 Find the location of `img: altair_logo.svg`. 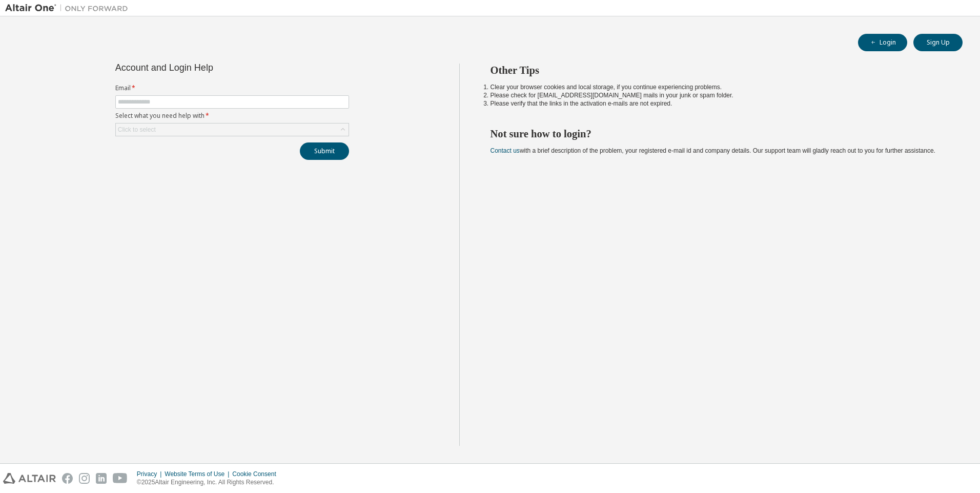

img: altair_logo.svg is located at coordinates (29, 478).